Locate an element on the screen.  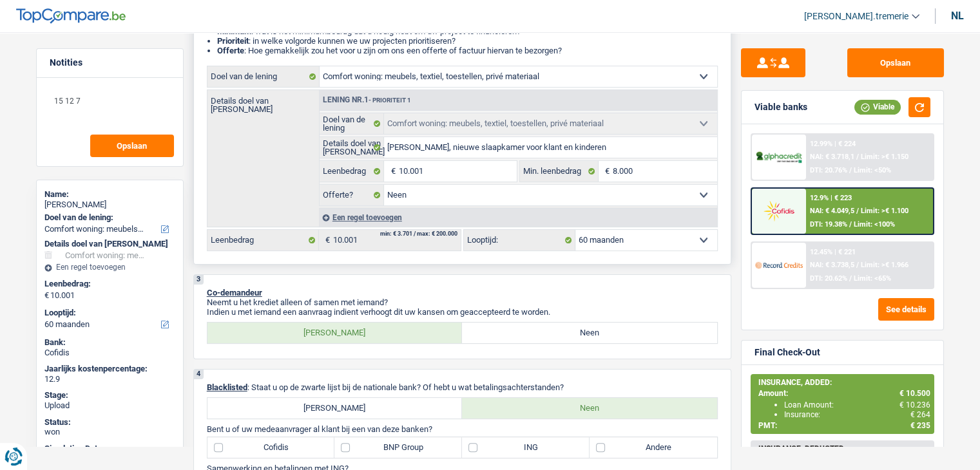
span: € 10.500 is located at coordinates (915, 393).